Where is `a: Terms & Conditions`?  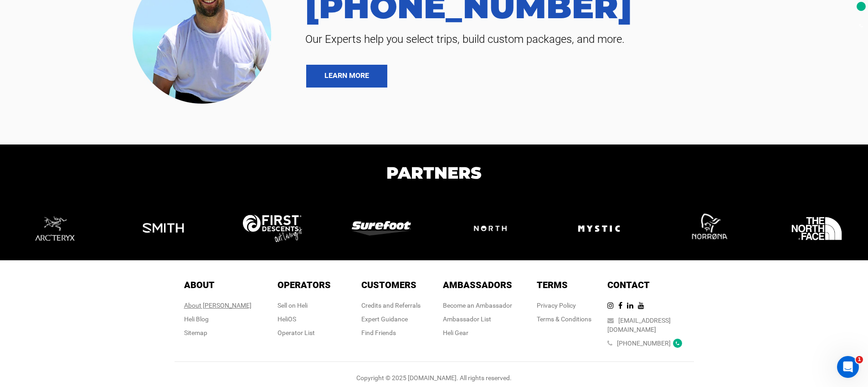
a: Terms & Conditions is located at coordinates (564, 319).